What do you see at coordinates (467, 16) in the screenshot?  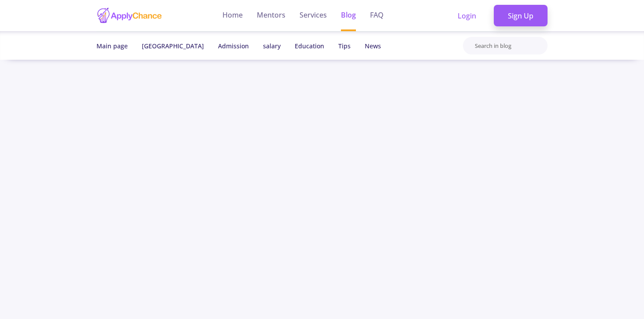 I see `a: Login` at bounding box center [467, 16].